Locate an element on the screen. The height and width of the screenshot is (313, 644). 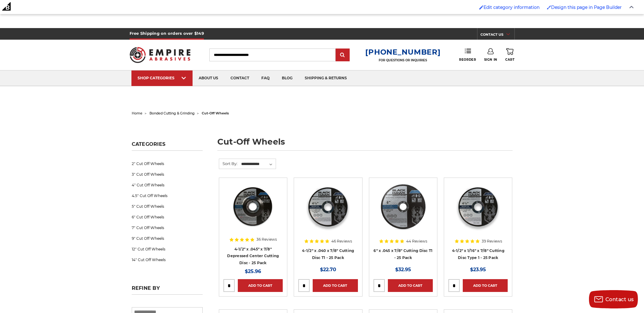
a: 4" Cut Off Wheels is located at coordinates (167, 185).